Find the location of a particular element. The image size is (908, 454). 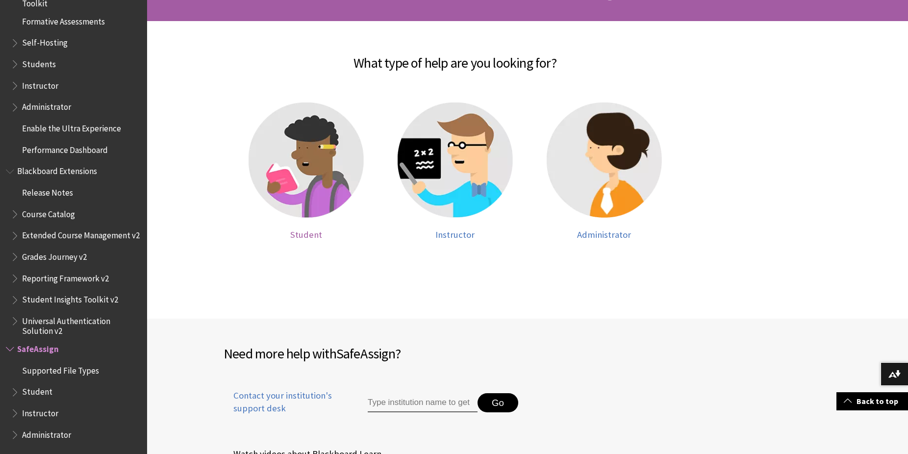

img: Administrator help is located at coordinates (604, 160).